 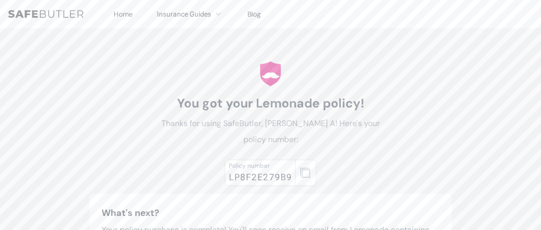 What do you see at coordinates (190, 14) in the screenshot?
I see `button: Insurance Guides` at bounding box center [190, 14].